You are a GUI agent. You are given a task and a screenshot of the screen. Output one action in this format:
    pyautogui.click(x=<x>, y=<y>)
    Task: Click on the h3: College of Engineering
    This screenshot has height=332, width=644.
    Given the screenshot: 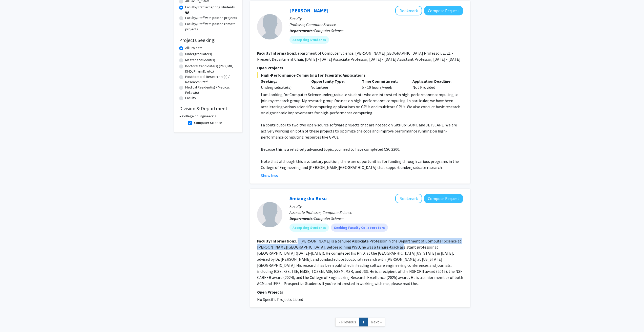 What is the action you would take?
    pyautogui.click(x=199, y=116)
    